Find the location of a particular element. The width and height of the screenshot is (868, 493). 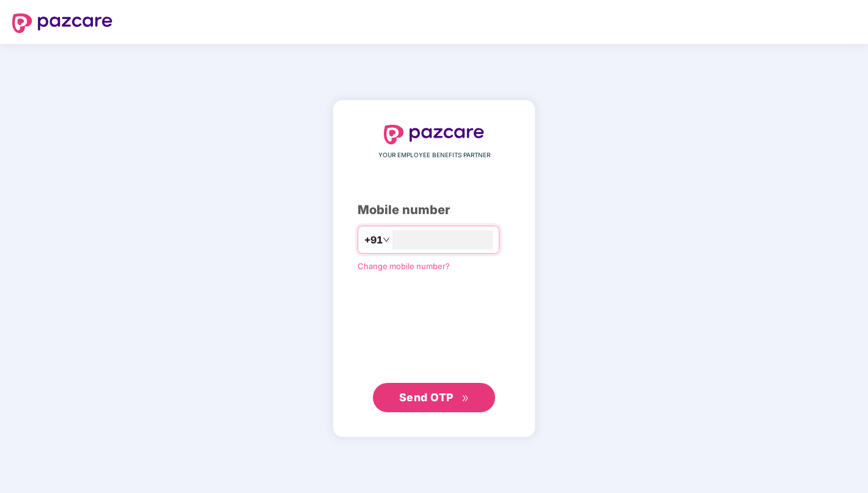

span: down is located at coordinates (386, 240).